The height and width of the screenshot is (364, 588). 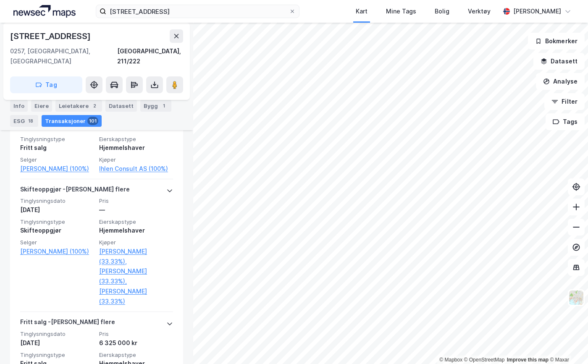 I want to click on div: Mine Tags, so click(x=401, y=11).